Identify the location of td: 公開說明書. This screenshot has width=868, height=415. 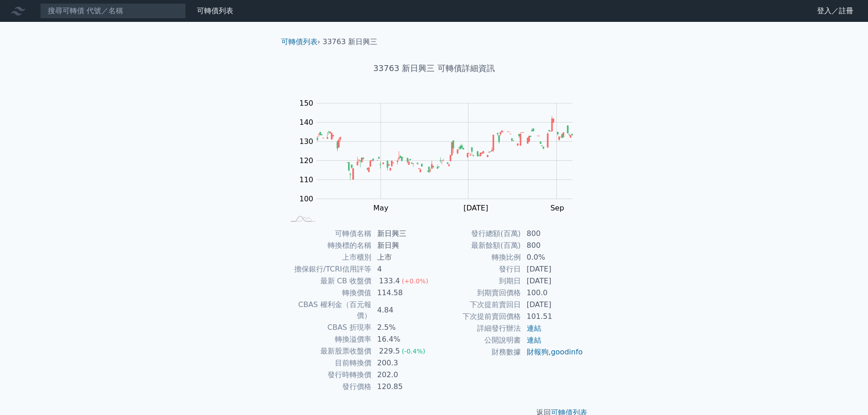
(477, 341).